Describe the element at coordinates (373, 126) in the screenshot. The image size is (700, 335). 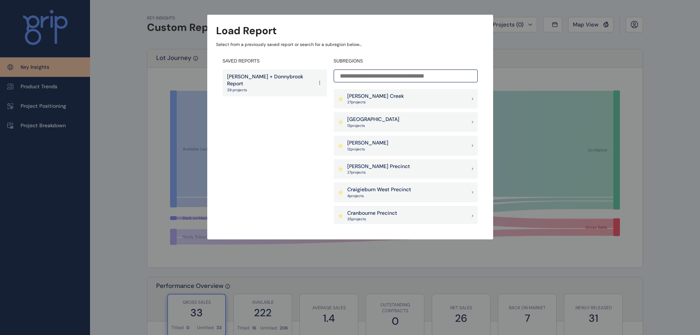
I see `p: 13 project s` at that location.